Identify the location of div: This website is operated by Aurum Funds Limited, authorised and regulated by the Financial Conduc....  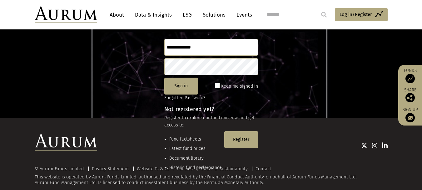
(211, 175).